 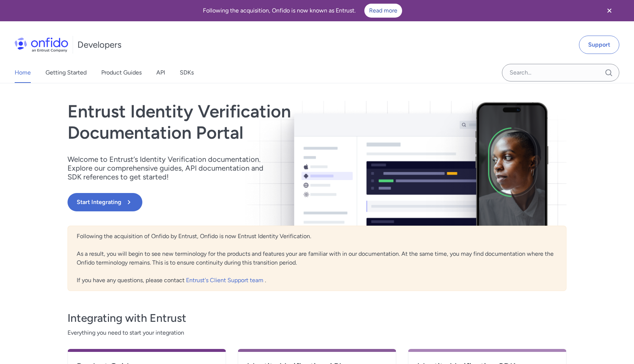 What do you see at coordinates (66, 73) in the screenshot?
I see `a: Getting Started` at bounding box center [66, 73].